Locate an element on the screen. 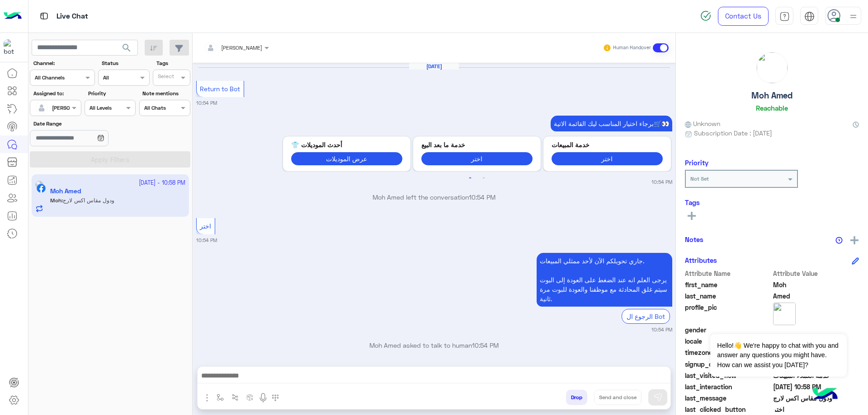  span: timezone is located at coordinates (728, 353).